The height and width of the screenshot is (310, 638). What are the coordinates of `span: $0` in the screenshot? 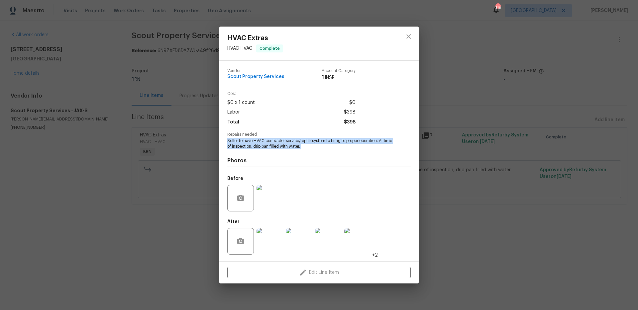 It's located at (352, 103).